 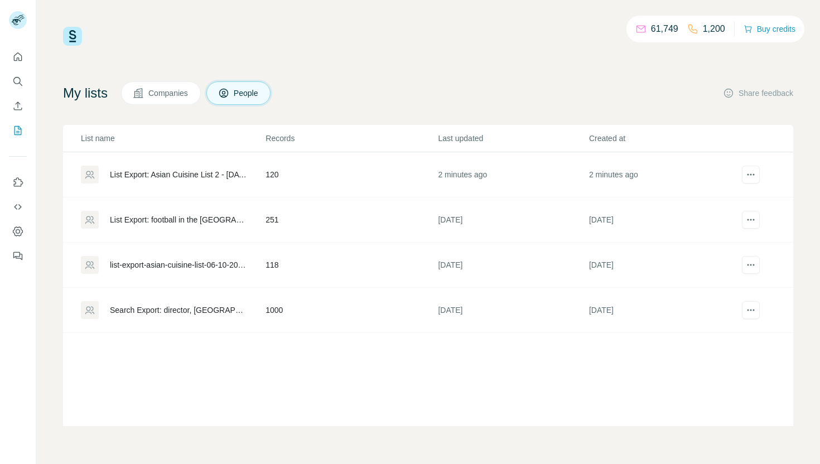 What do you see at coordinates (665, 29) in the screenshot?
I see `p: 61,749` at bounding box center [665, 29].